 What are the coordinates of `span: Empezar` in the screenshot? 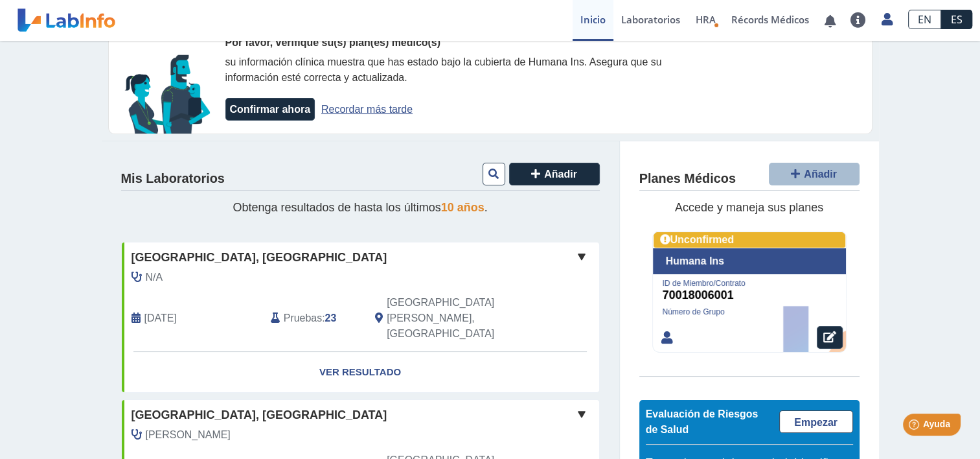 It's located at (816, 422).